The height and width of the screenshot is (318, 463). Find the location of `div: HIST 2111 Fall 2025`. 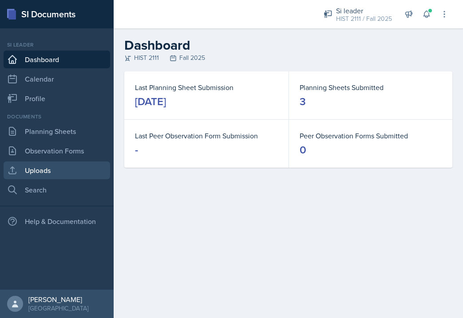

div: HIST 2111 Fall 2025 is located at coordinates (288, 58).